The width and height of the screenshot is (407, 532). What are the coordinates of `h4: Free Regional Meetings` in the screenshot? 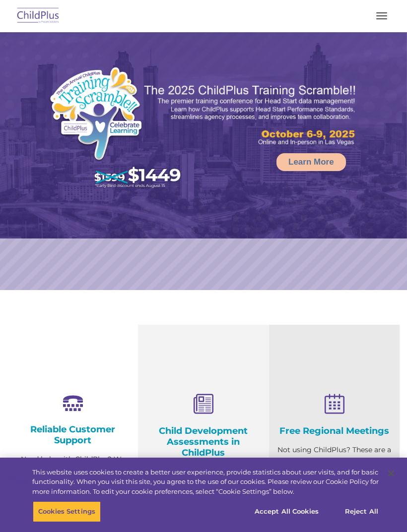 It's located at (334, 431).